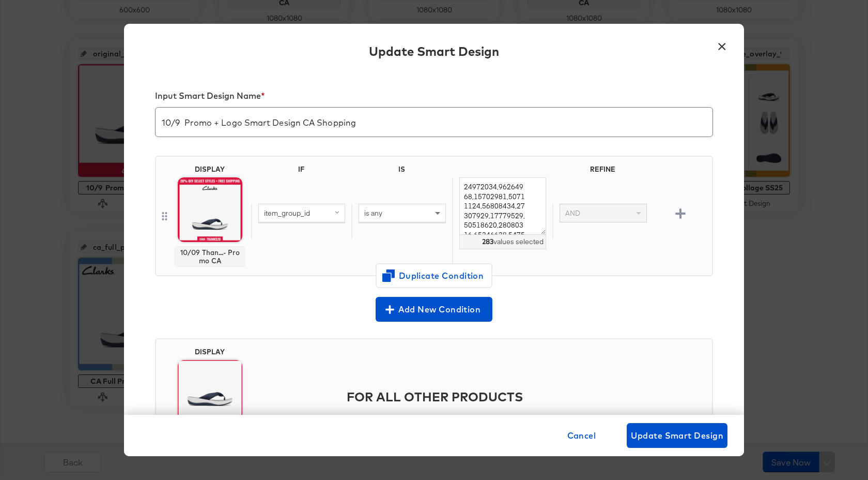  What do you see at coordinates (677, 435) in the screenshot?
I see `span: Update Smart Design` at bounding box center [677, 435].